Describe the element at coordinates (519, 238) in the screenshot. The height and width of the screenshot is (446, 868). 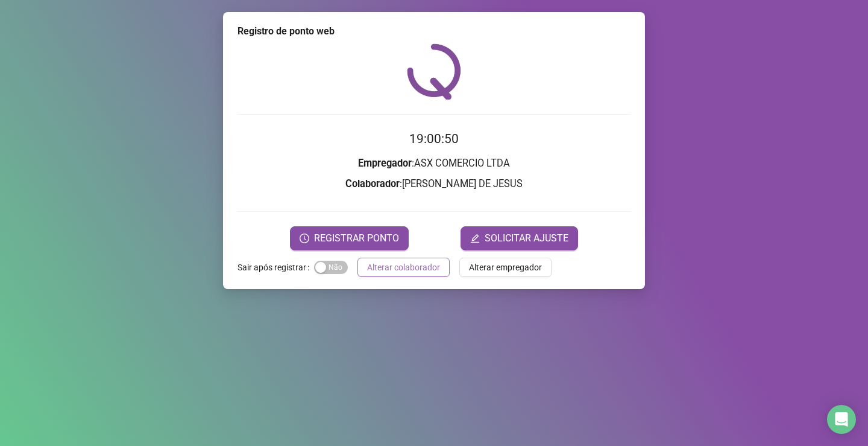
I see `button: editSOLICITAR AJUSTE` at that location.